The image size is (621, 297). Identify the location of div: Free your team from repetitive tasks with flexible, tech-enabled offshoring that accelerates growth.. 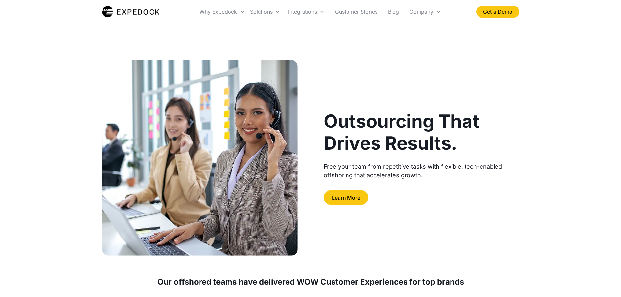
(421, 171).